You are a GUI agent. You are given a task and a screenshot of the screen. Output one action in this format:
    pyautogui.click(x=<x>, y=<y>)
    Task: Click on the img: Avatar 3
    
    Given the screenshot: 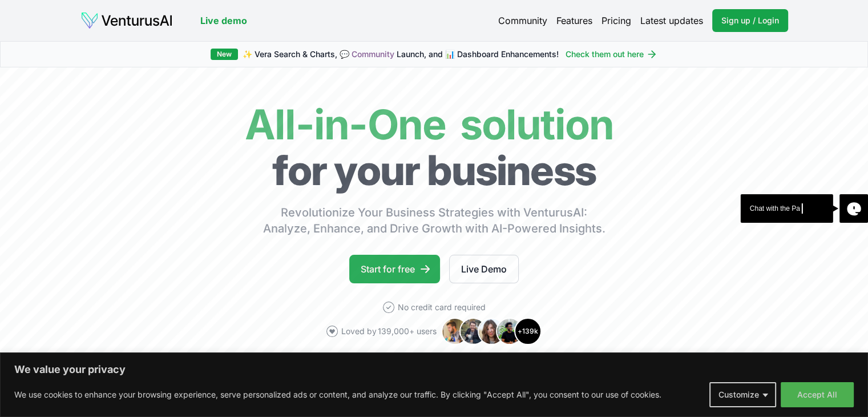 What is the action you would take?
    pyautogui.click(x=491, y=331)
    